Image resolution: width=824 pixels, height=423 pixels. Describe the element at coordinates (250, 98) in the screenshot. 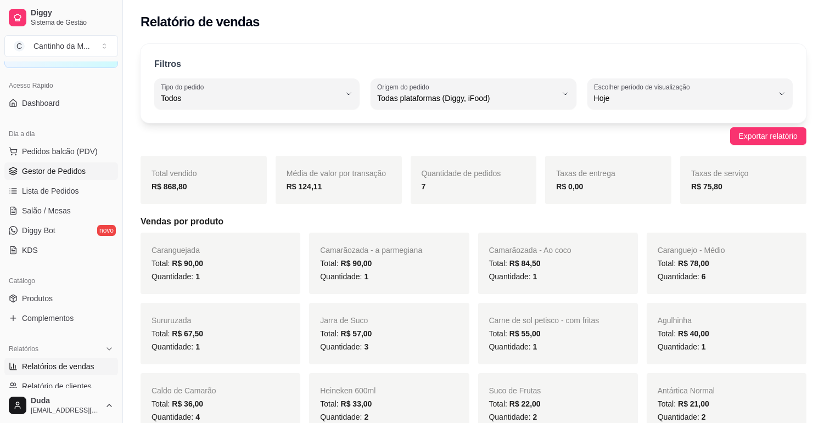

I see `span: Todos` at that location.